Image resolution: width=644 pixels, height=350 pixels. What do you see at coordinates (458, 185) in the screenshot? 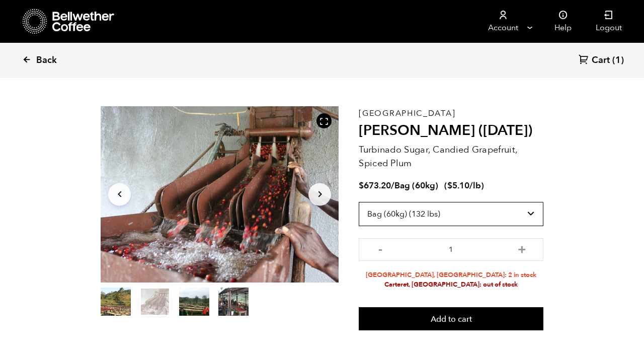
I see `bdi: 5.10` at bounding box center [458, 185].